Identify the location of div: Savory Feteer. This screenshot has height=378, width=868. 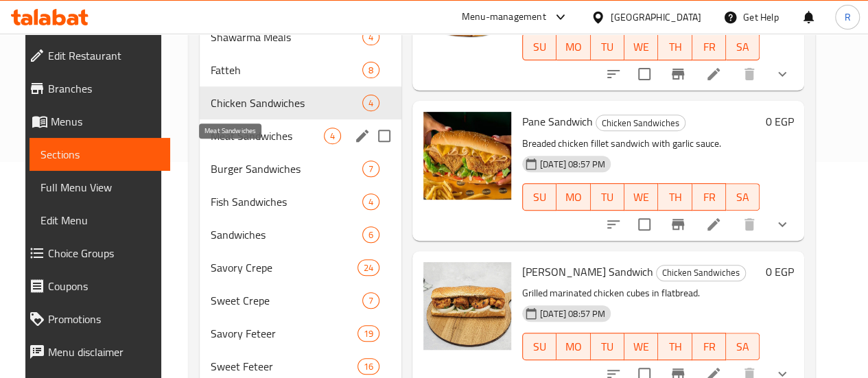
(284, 334).